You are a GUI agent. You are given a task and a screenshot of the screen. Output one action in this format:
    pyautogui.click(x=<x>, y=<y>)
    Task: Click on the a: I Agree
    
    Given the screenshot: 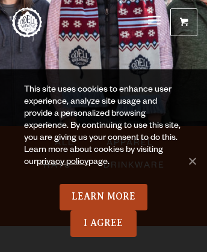 What is the action you would take?
    pyautogui.click(x=103, y=223)
    